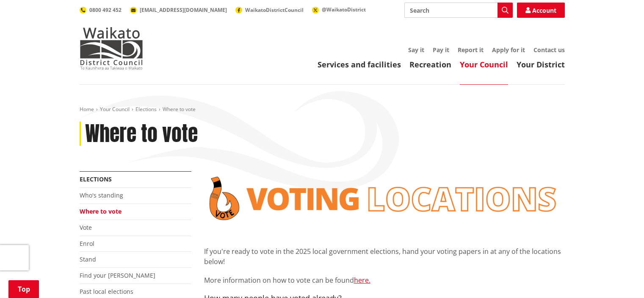  What do you see at coordinates (541, 64) in the screenshot?
I see `a: Your District` at bounding box center [541, 64].